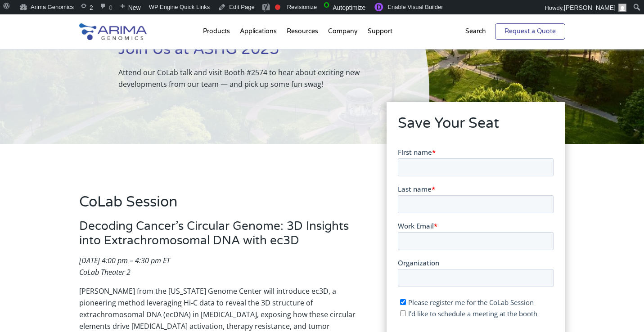  Describe the element at coordinates (73, 155) in the screenshot. I see `span: Please register me for the CoLab Session` at that location.